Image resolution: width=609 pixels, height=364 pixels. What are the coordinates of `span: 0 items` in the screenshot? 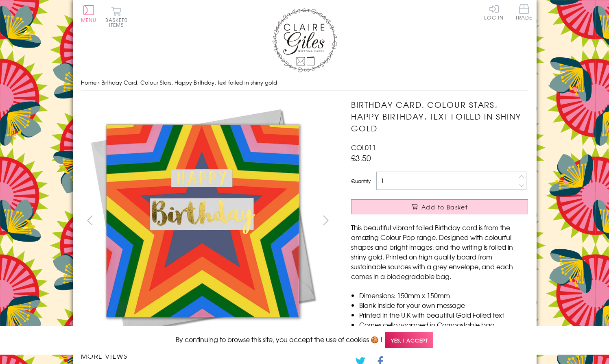 It's located at (118, 22).